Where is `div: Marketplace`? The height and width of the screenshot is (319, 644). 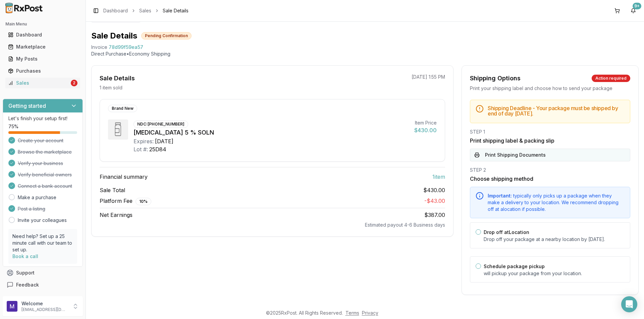 div: Marketplace is located at coordinates (42, 47).